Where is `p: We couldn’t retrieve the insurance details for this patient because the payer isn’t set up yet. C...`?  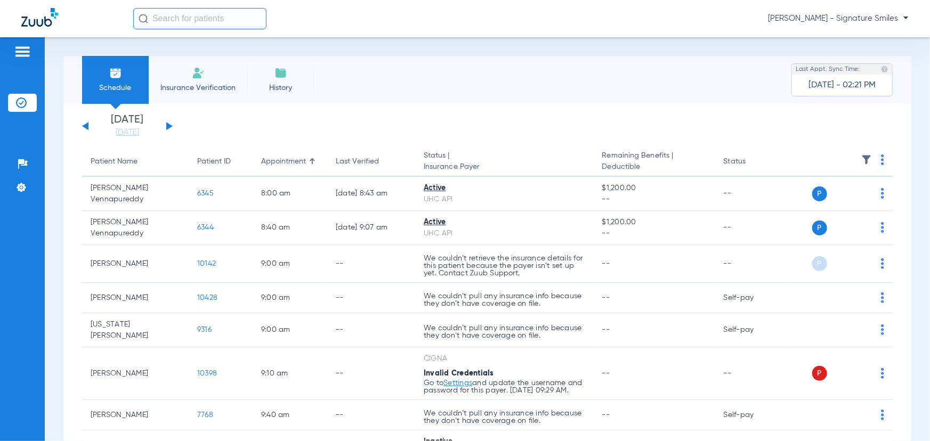
p: We couldn’t retrieve the insurance details for this patient because the payer isn’t set up yet. C... is located at coordinates (504, 266).